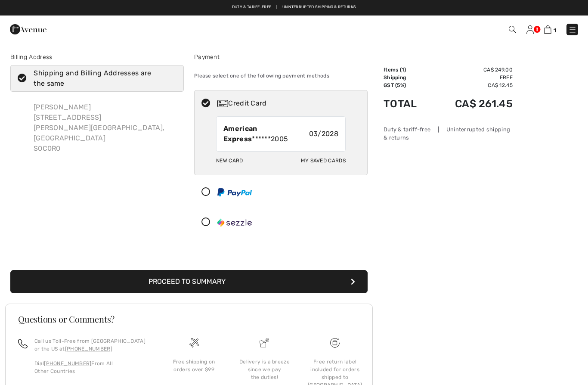 The width and height of the screenshot is (588, 385). Describe the element at coordinates (234, 223) in the screenshot. I see `img: Sezzle` at that location.